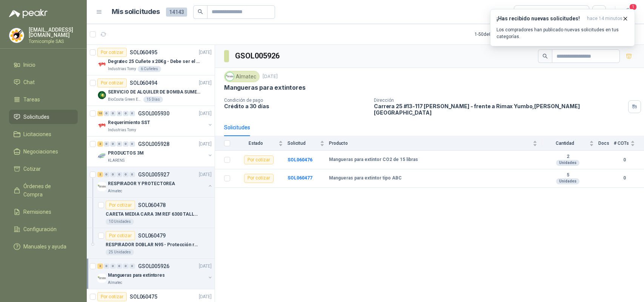 The image size is (644, 302). I want to click on span: 14143, so click(177, 12).